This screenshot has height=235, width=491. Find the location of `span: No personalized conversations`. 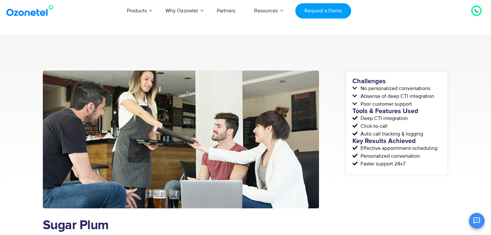

span: No personalized conversations is located at coordinates (394, 88).